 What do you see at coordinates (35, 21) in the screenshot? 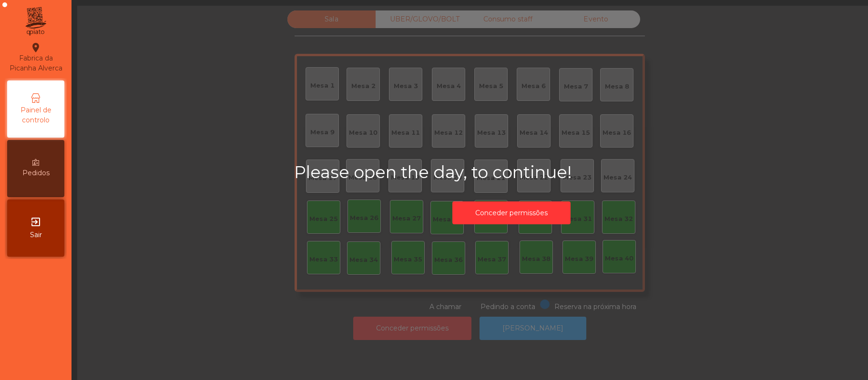
I see `img: qpiato` at bounding box center [35, 21].